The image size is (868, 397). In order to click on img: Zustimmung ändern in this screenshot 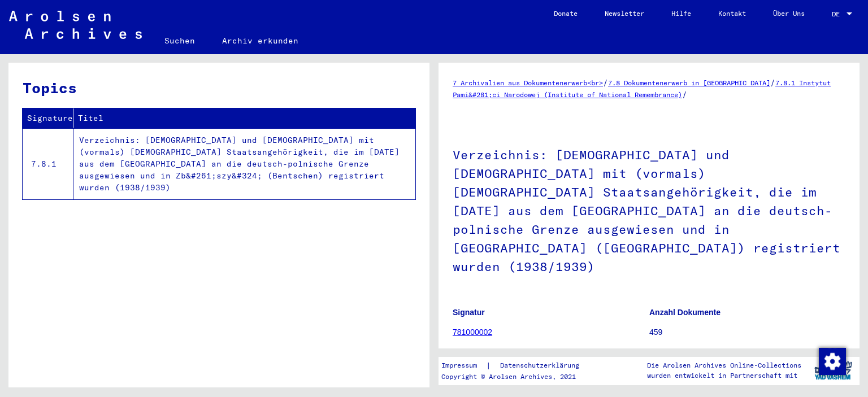, I will do `click(833, 362)`.